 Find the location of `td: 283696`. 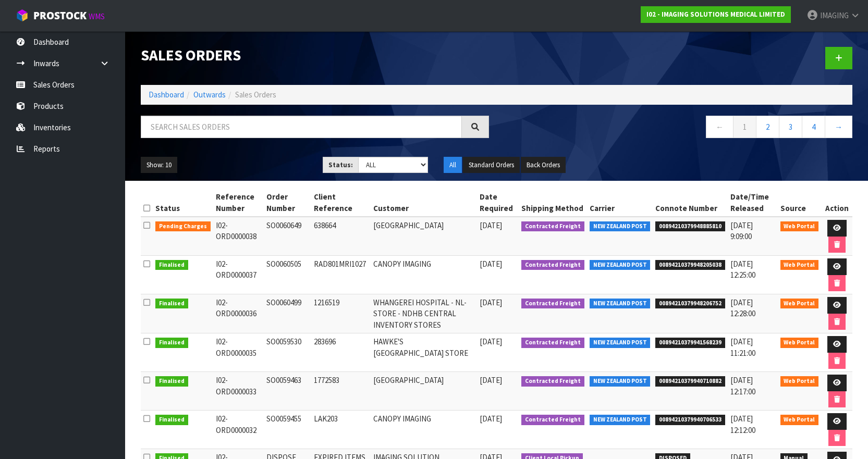

td: 283696 is located at coordinates (340, 353).